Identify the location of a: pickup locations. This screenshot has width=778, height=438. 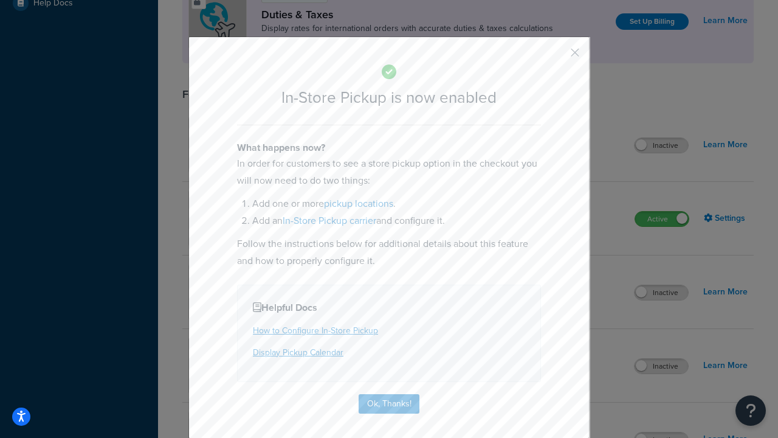
(359, 203).